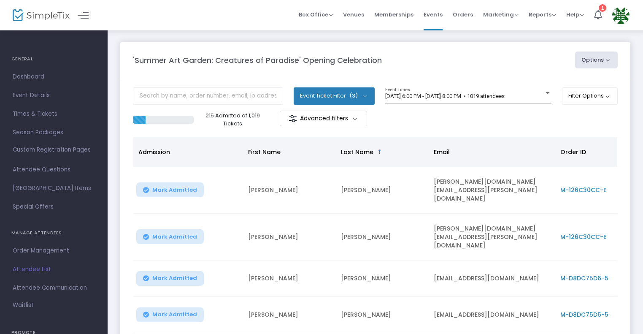 The image size is (643, 334). What do you see at coordinates (54, 269) in the screenshot?
I see `span: Attendee List` at bounding box center [54, 269].